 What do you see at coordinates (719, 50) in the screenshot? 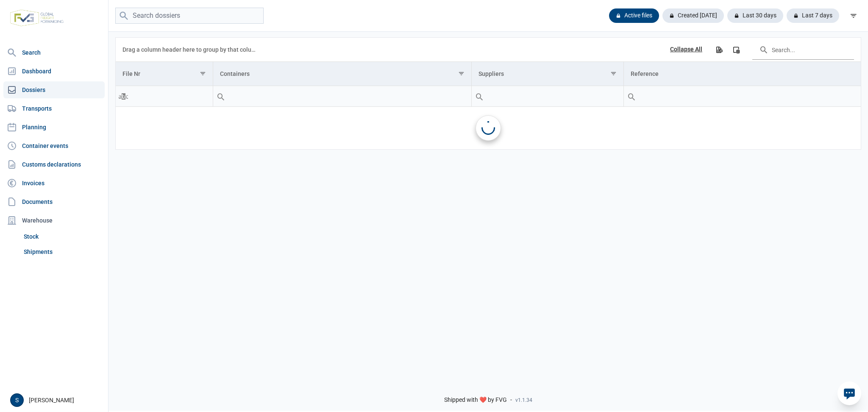
I see `div: Export all data to Excel` at bounding box center [719, 50].